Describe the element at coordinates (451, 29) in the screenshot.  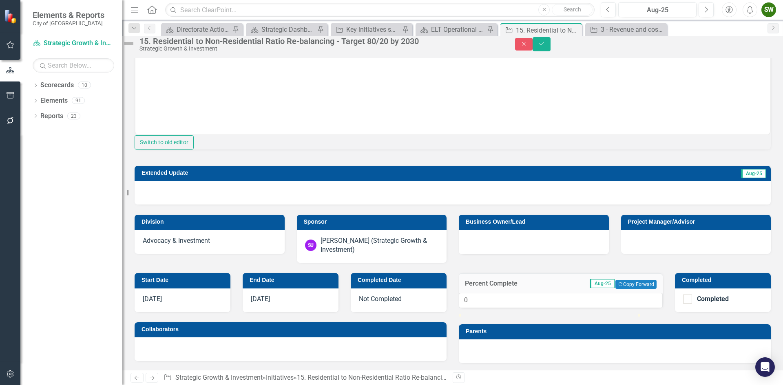
I see `a: ELT Operational Plan` at that location.